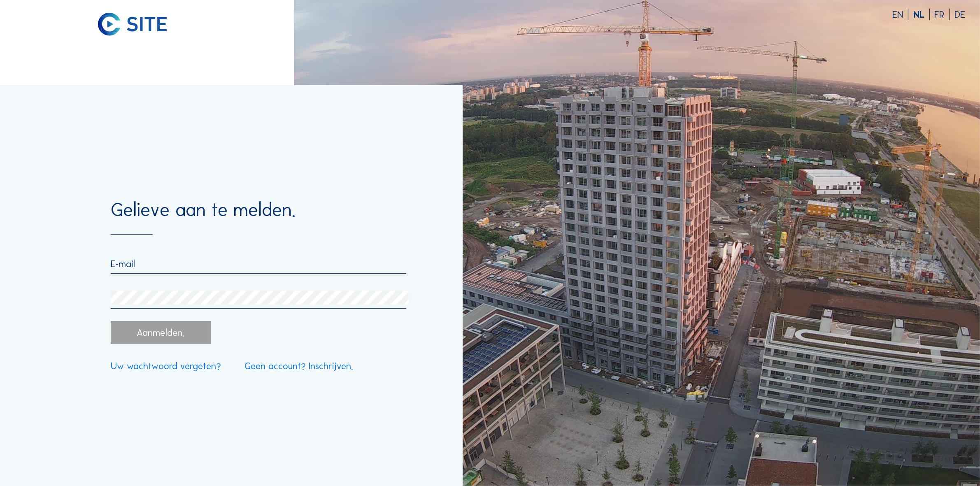  I want to click on div: Aanmelden., so click(160, 332).